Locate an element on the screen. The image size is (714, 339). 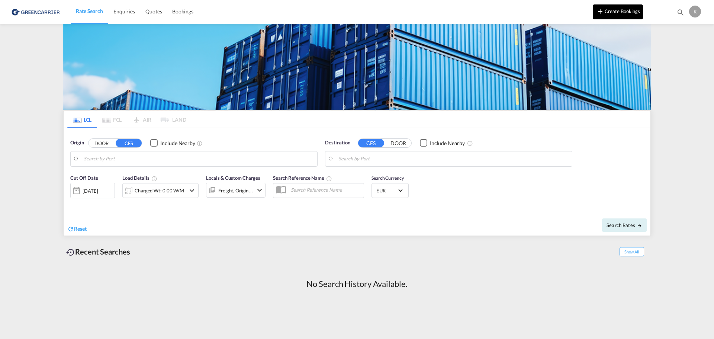
button: Search Ratesicon-arrow-right is located at coordinates (624, 225).